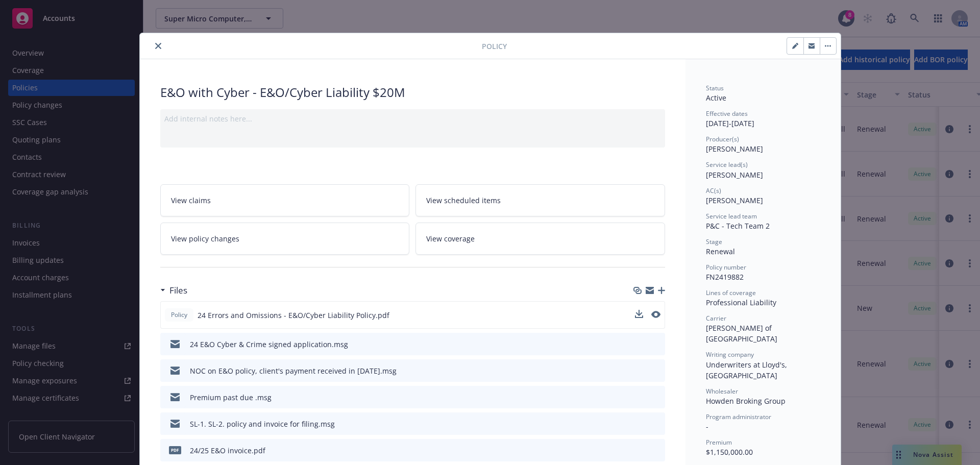 The height and width of the screenshot is (465, 980). What do you see at coordinates (739, 417) in the screenshot?
I see `span: Program administrator` at bounding box center [739, 417].